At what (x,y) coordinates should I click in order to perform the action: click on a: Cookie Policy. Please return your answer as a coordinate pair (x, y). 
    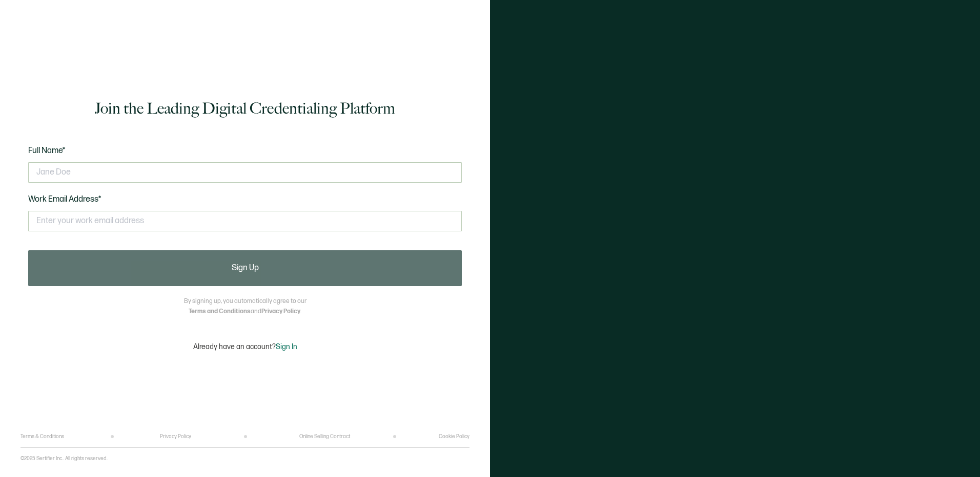
    Looking at the image, I should click on (454, 437).